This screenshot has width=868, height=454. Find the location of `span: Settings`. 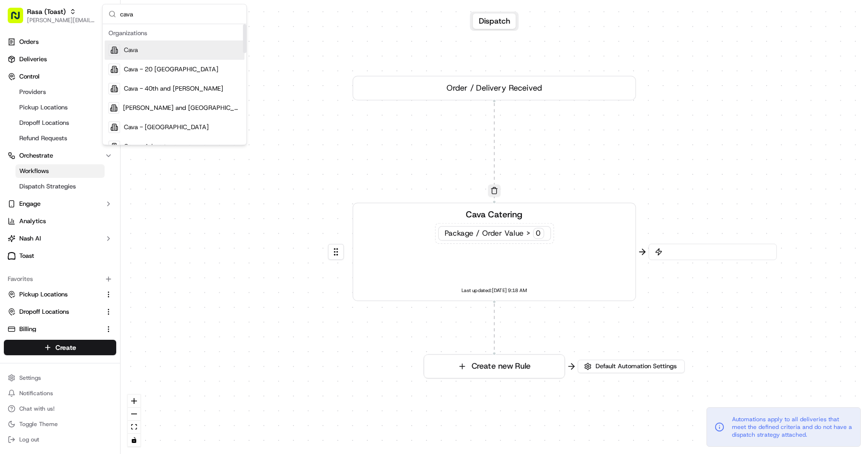

span: Settings is located at coordinates (30, 378).